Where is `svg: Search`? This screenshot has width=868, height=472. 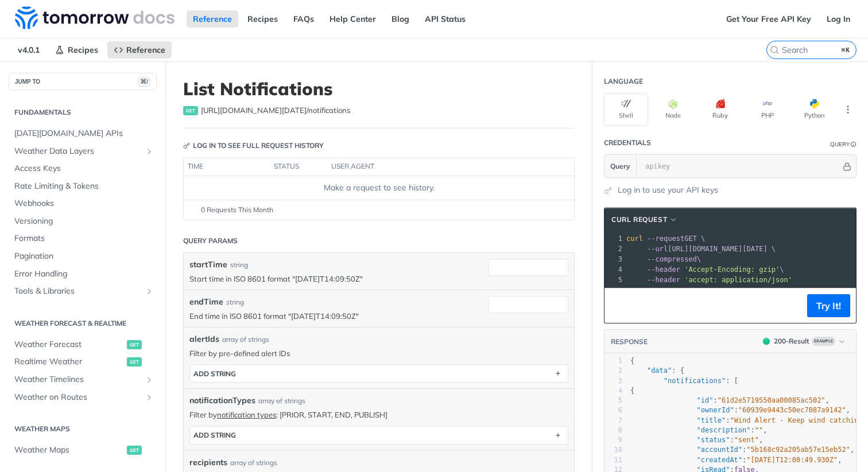 svg: Search is located at coordinates (774, 50).